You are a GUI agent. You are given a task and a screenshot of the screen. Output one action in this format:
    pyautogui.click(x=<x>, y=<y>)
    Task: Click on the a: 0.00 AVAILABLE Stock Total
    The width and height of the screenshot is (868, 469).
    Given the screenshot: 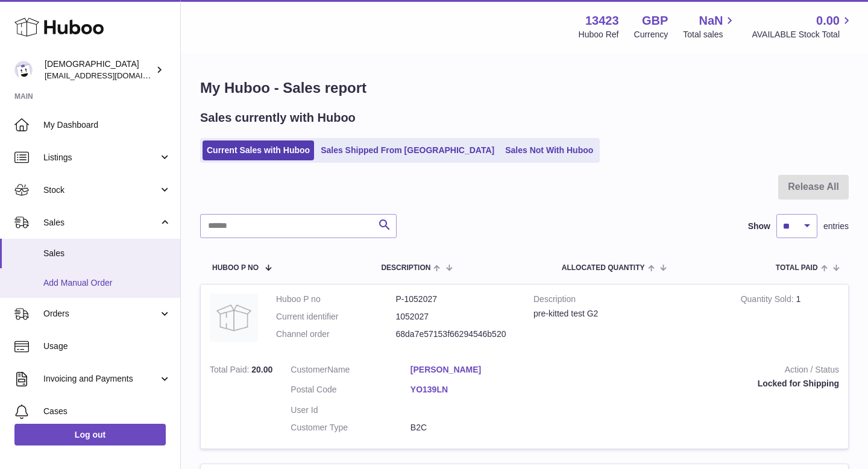 What is the action you would take?
    pyautogui.click(x=803, y=26)
    